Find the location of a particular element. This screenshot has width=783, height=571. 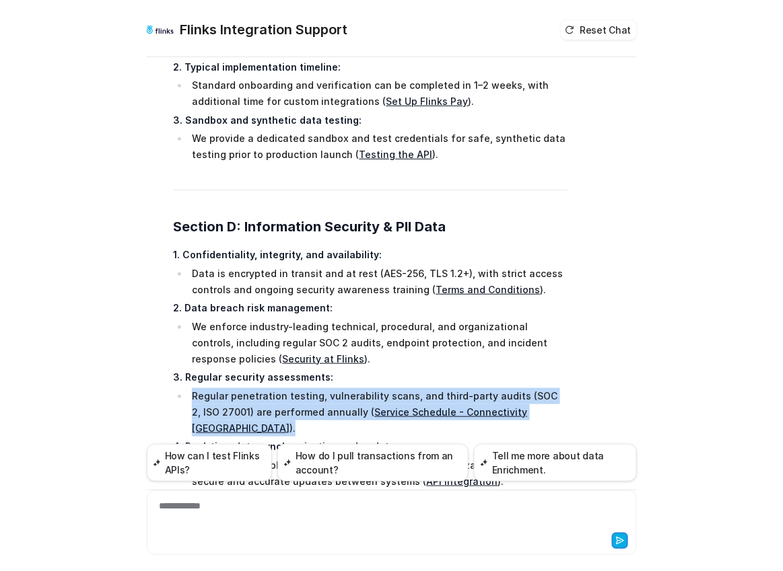

a: Terms and Conditions is located at coordinates (487, 289).